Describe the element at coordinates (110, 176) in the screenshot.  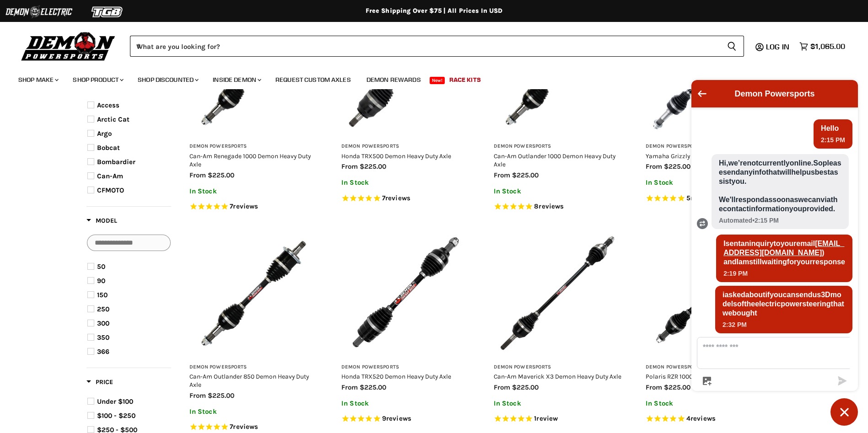
I see `span: Can-Am` at that location.